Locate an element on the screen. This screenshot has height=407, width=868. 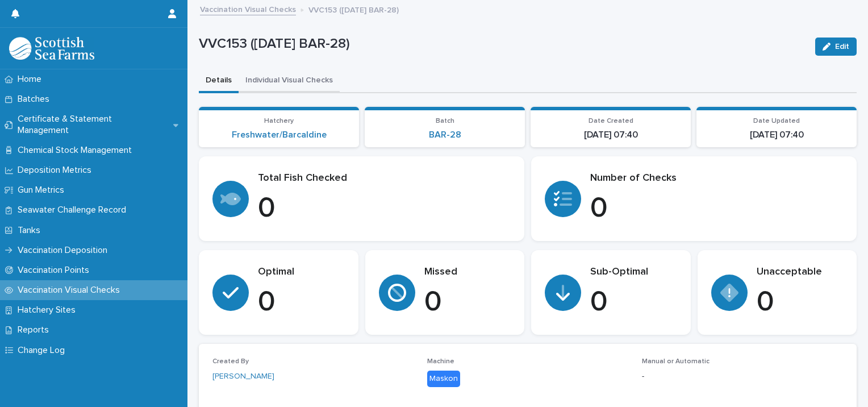
p: Change Log is located at coordinates (43, 350).